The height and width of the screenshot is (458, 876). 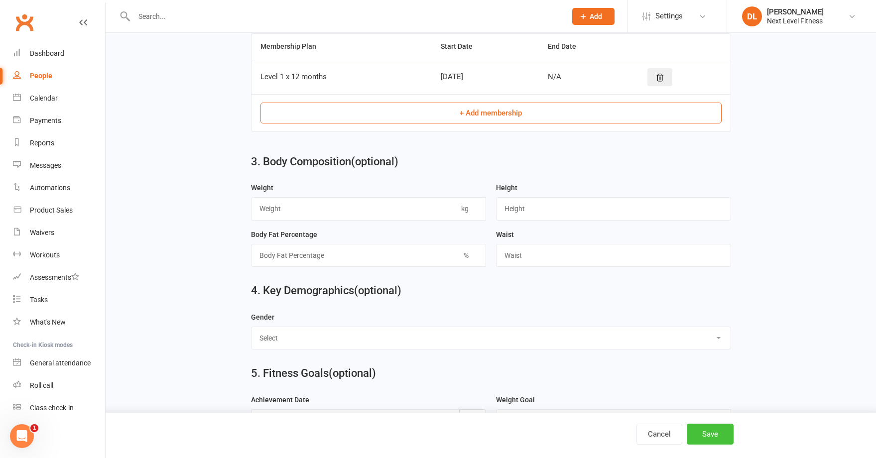 What do you see at coordinates (39, 300) in the screenshot?
I see `div: Tasks` at bounding box center [39, 300].